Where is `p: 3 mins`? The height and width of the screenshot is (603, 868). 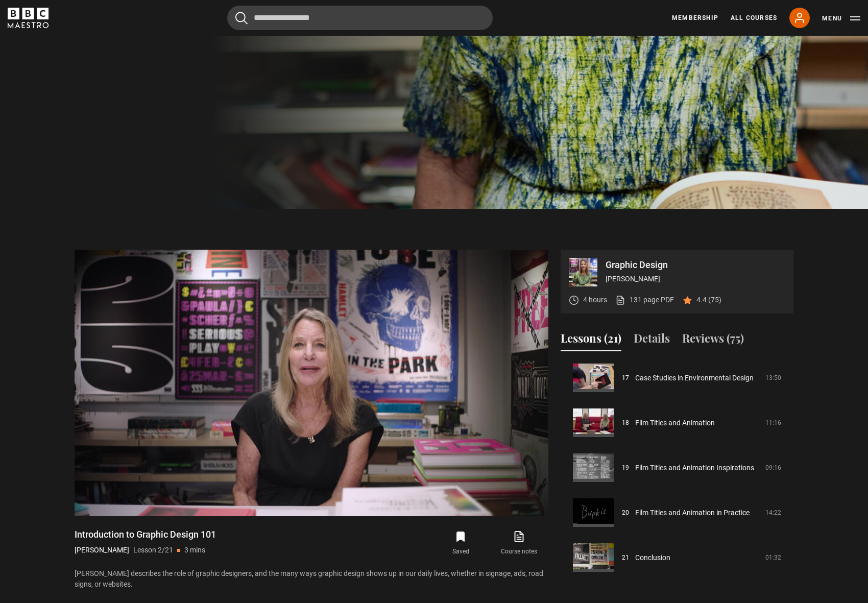
p: 3 mins is located at coordinates (195, 550).